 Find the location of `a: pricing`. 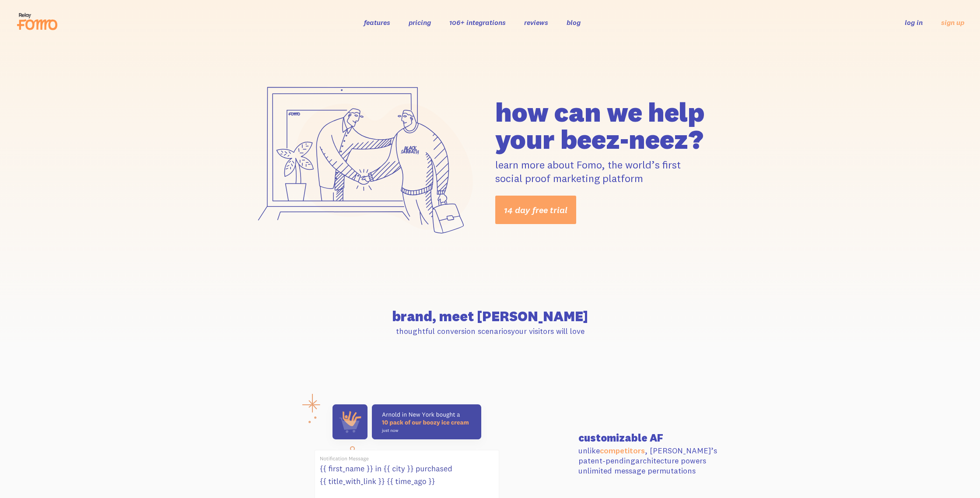

a: pricing is located at coordinates (420, 22).